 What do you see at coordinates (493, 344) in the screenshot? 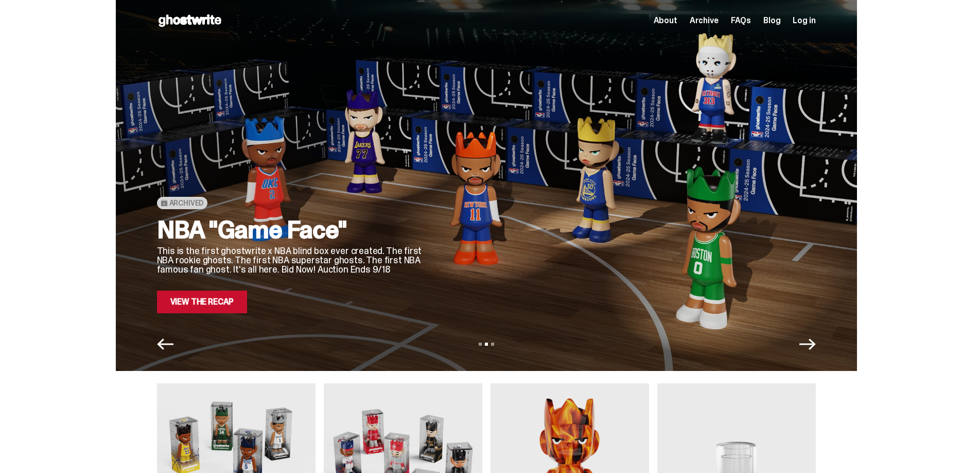
I see `button: View slide 3` at bounding box center [493, 344].